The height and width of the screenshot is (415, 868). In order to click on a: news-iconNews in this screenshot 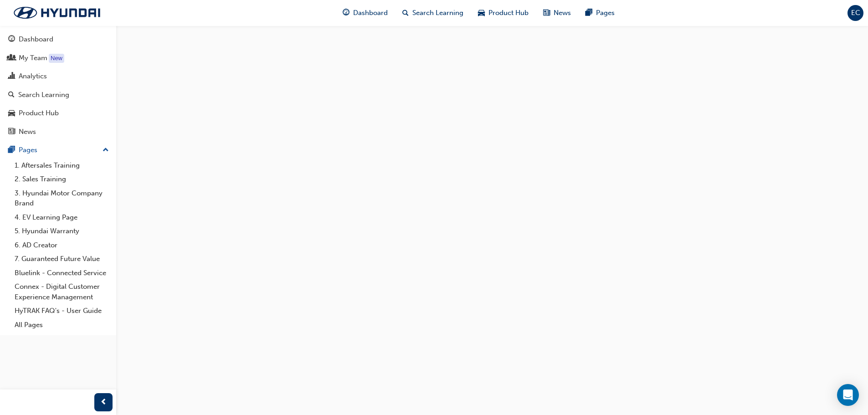, I will do `click(557, 13)`.